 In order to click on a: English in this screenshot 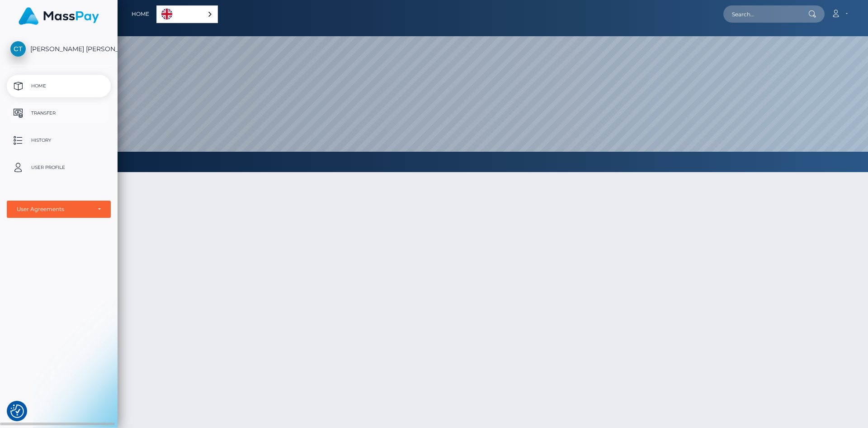, I will do `click(188, 14)`.